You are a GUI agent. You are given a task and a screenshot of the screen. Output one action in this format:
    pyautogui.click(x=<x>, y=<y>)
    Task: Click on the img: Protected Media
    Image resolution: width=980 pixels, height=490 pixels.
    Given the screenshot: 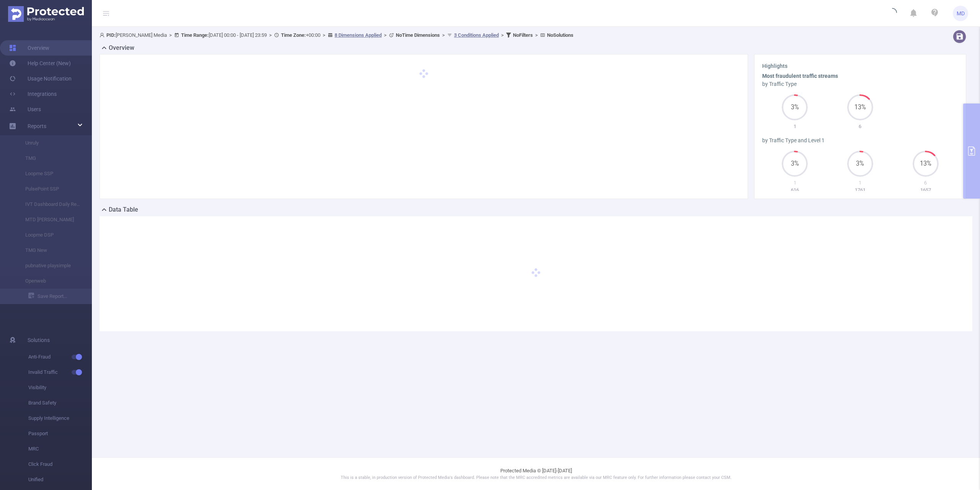 What is the action you would take?
    pyautogui.click(x=46, y=13)
    